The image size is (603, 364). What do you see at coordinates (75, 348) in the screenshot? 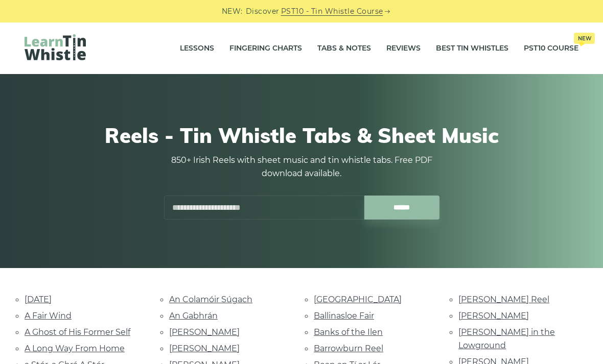
I see `a: A Long Way From Home` at bounding box center [75, 348].